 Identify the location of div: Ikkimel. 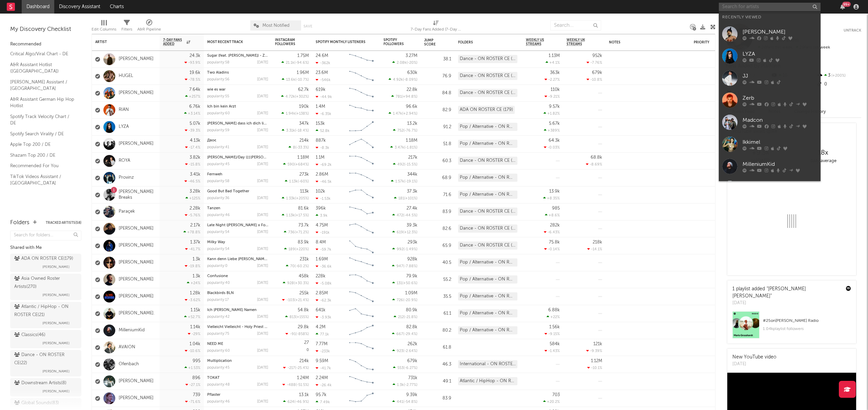
(780, 142).